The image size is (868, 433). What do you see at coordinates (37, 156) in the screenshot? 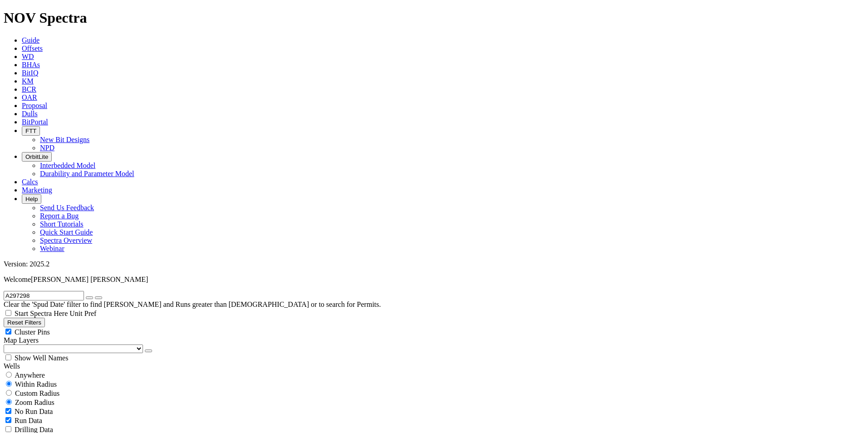
I see `button: OrbitLite` at bounding box center [37, 156].